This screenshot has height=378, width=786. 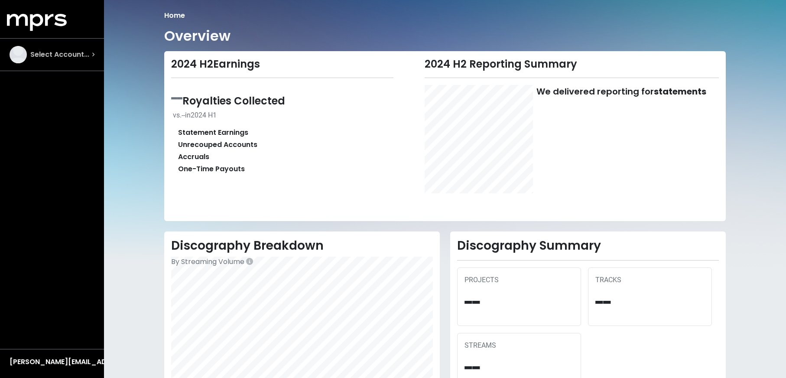 What do you see at coordinates (212, 169) in the screenshot?
I see `div: One-Time Payouts` at bounding box center [212, 169].